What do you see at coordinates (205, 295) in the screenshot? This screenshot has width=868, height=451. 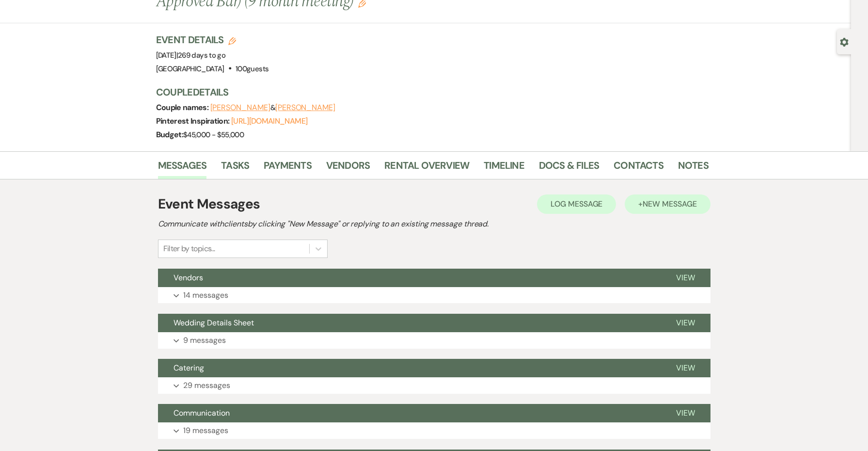 I see `p: 14 messages` at bounding box center [205, 295].